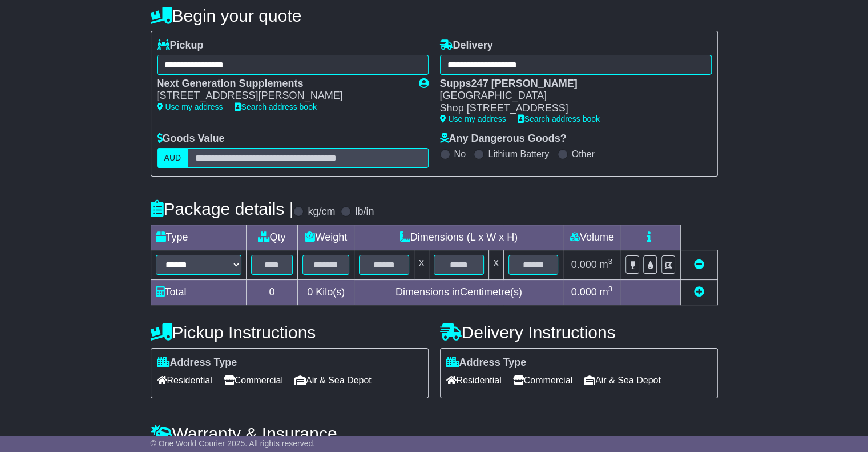 Image resolution: width=868 pixels, height=452 pixels. I want to click on label: AUD, so click(173, 158).